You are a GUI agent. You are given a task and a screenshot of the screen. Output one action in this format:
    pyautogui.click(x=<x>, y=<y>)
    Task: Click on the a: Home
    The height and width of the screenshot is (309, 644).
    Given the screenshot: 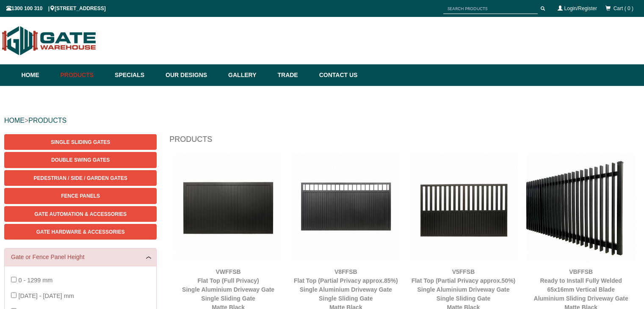 What is the action you would take?
    pyautogui.click(x=39, y=75)
    